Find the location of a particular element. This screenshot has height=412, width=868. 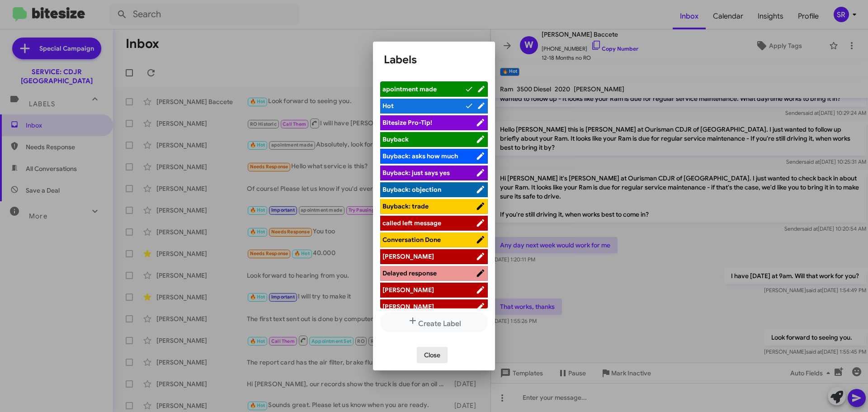

span: Buyback: objection is located at coordinates (412, 189).